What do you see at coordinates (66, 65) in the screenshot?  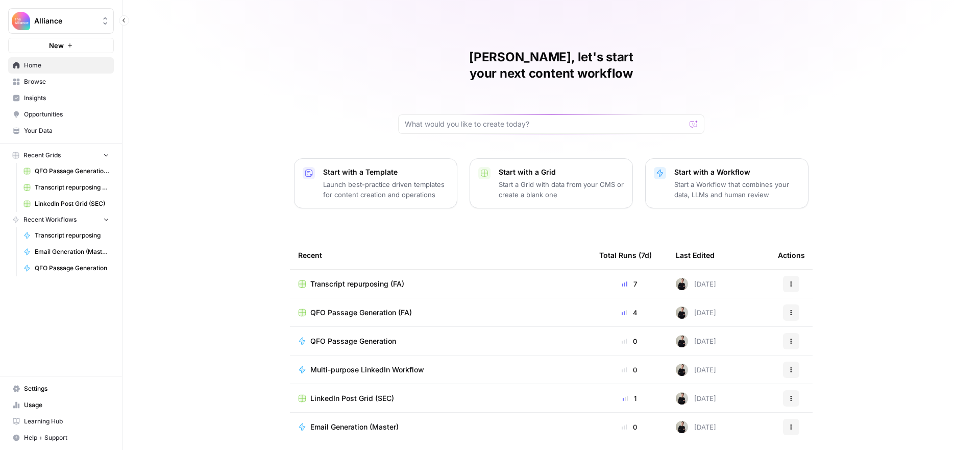 I see `span: Home` at bounding box center [66, 65].